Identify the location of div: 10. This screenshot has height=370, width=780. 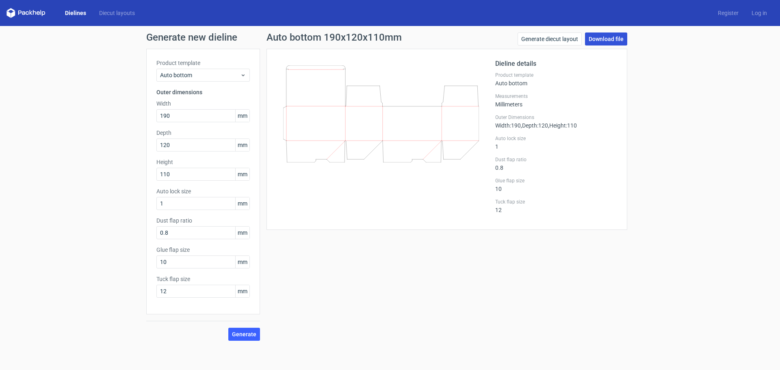
(556, 185).